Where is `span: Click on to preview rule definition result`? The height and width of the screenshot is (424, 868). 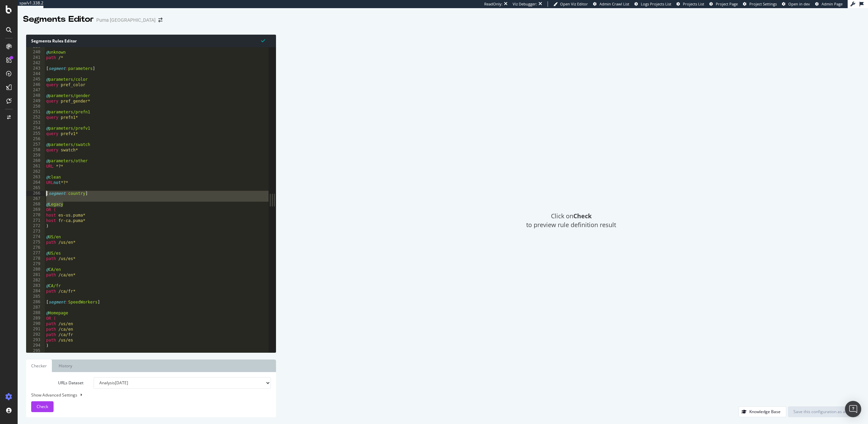
span: Click on to preview rule definition result is located at coordinates (571, 220).